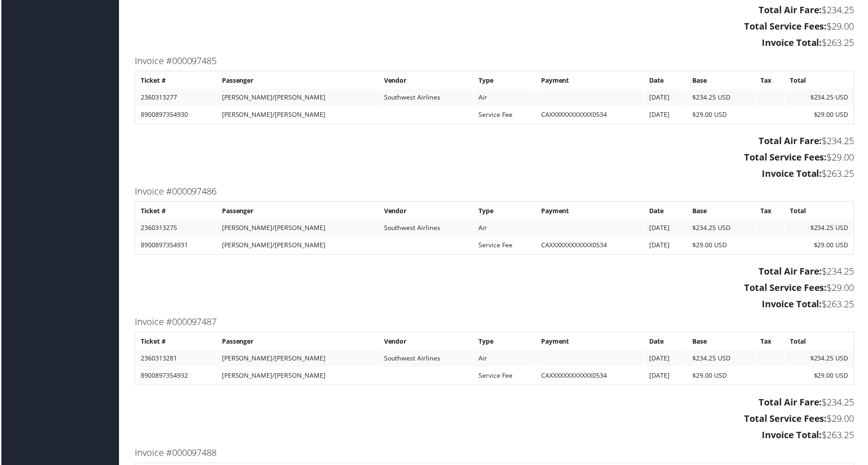  What do you see at coordinates (495, 454) in the screenshot?
I see `h3: Invoice #000097488` at bounding box center [495, 454].